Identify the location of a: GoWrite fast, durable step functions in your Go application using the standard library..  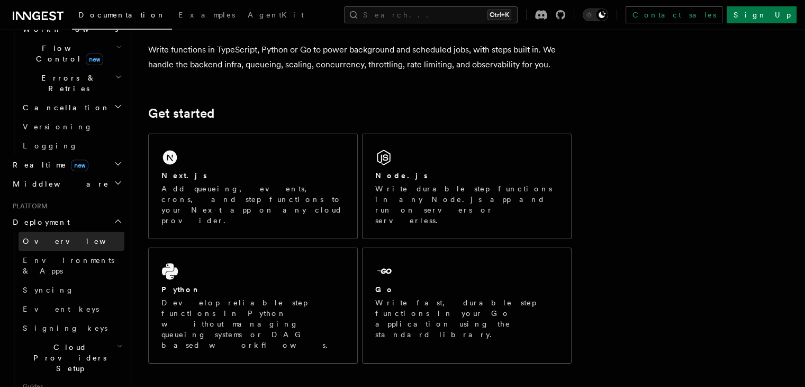
(467, 305).